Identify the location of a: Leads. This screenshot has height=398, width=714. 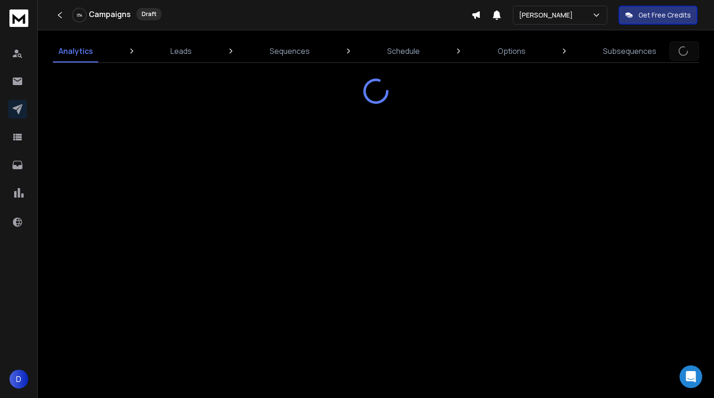
(181, 51).